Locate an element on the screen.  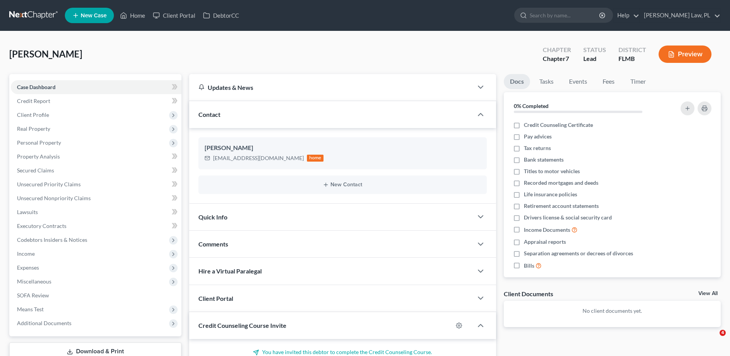
span: Case Dashboard is located at coordinates (36, 87).